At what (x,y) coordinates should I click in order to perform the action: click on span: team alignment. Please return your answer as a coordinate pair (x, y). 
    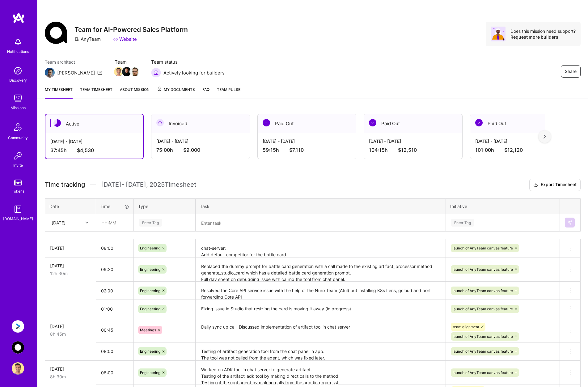
    Looking at the image, I should click on (466, 327).